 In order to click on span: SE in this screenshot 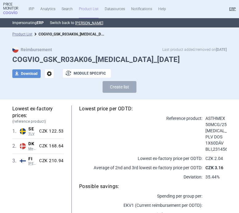, I will do `click(32, 129)`.